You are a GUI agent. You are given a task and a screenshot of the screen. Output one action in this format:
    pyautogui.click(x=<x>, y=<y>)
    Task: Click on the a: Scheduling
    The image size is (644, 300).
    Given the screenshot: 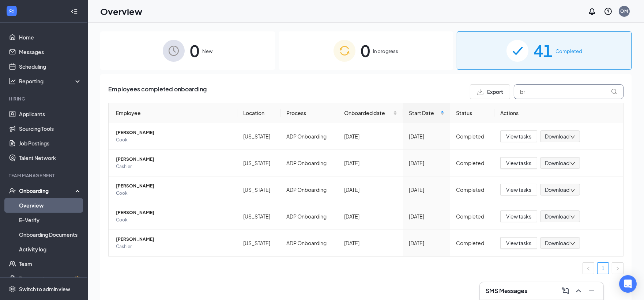 What is the action you would take?
    pyautogui.click(x=50, y=67)
    